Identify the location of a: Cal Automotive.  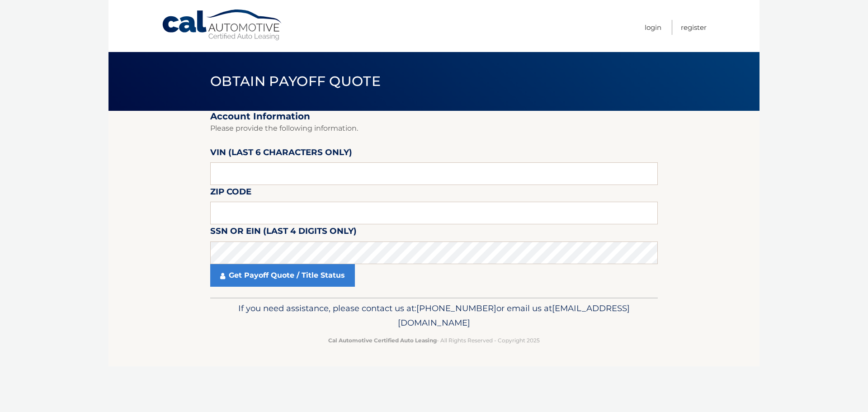
(222, 25).